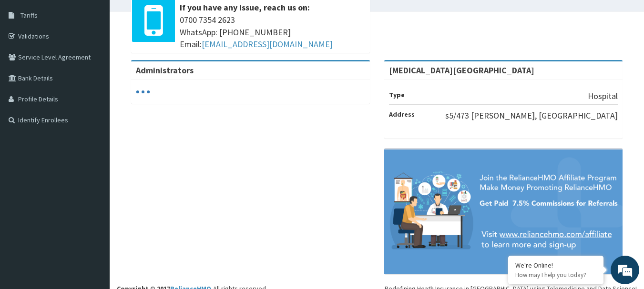 This screenshot has height=289, width=644. Describe the element at coordinates (503, 212) in the screenshot. I see `img: provider-team-banner.png` at that location.